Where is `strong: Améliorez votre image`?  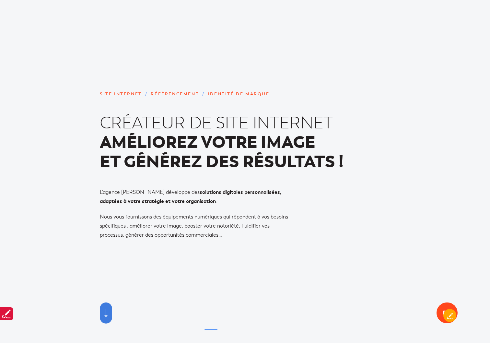
strong: Améliorez votre image is located at coordinates (207, 142).